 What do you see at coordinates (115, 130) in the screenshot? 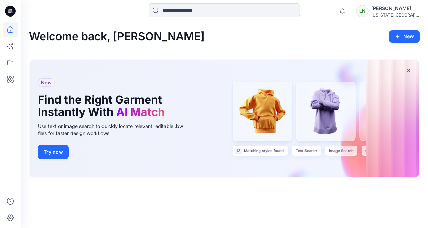
I see `div: Use text or image search to quickly locate relevant, editable .bw files for faster design workflows.` at bounding box center [115, 130].